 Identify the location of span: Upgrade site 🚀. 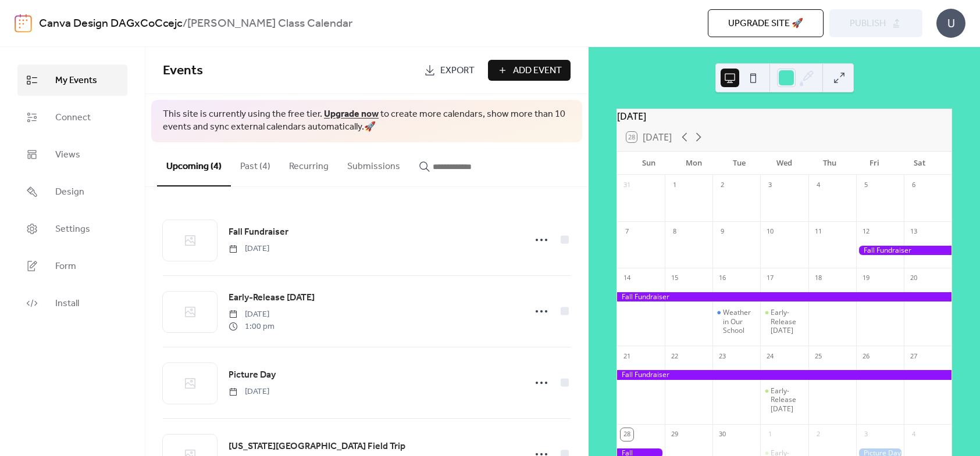
(765, 24).